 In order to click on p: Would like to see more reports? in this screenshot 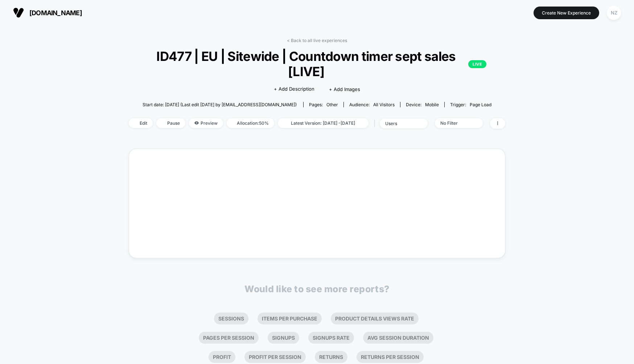, I will do `click(317, 289)`.